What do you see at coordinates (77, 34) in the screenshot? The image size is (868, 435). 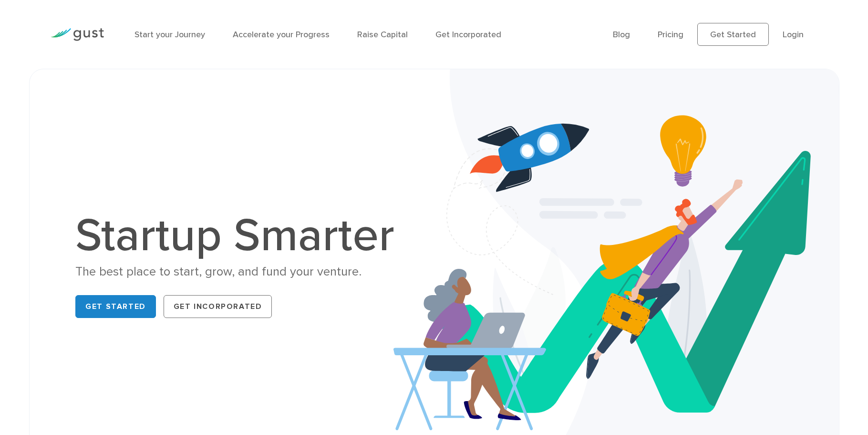 I see `img: Gust Logo` at bounding box center [77, 34].